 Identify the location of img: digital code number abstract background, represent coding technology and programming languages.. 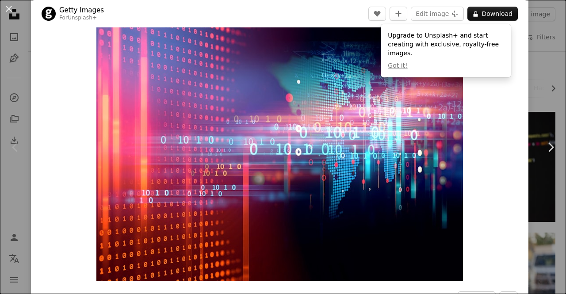
(279, 153).